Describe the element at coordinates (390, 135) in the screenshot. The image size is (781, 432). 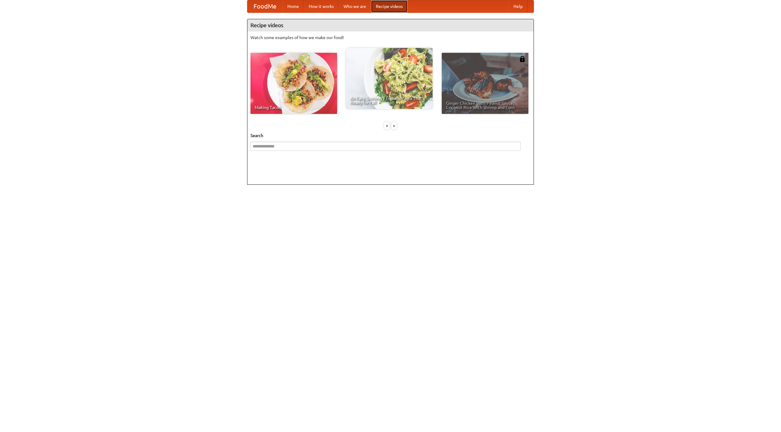
I see `h5: Search` at that location.